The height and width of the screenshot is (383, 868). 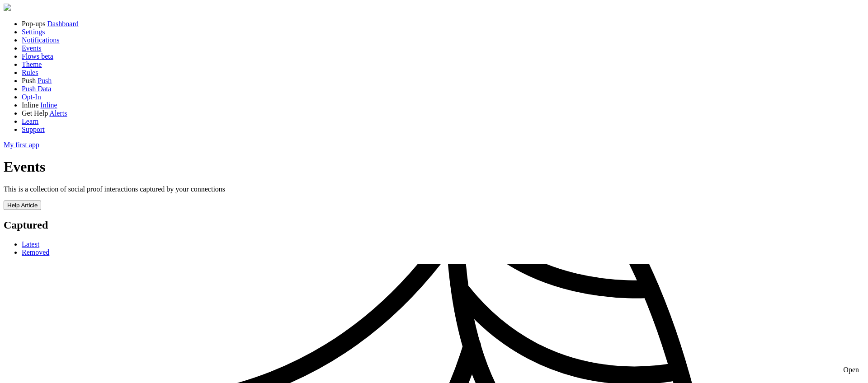 What do you see at coordinates (44, 80) in the screenshot?
I see `a: Push` at bounding box center [44, 80].